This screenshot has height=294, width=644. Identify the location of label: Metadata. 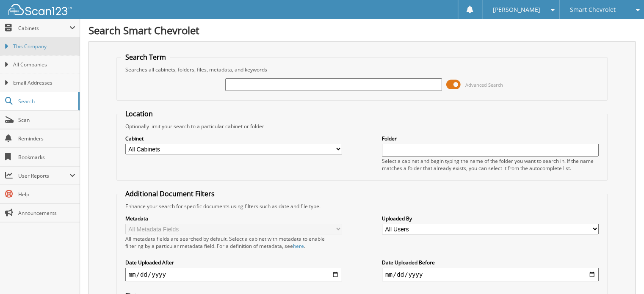
(234, 219).